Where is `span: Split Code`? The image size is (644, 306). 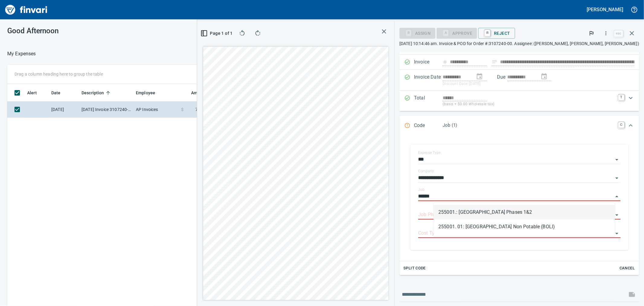
span: Split Code is located at coordinates (415, 268).